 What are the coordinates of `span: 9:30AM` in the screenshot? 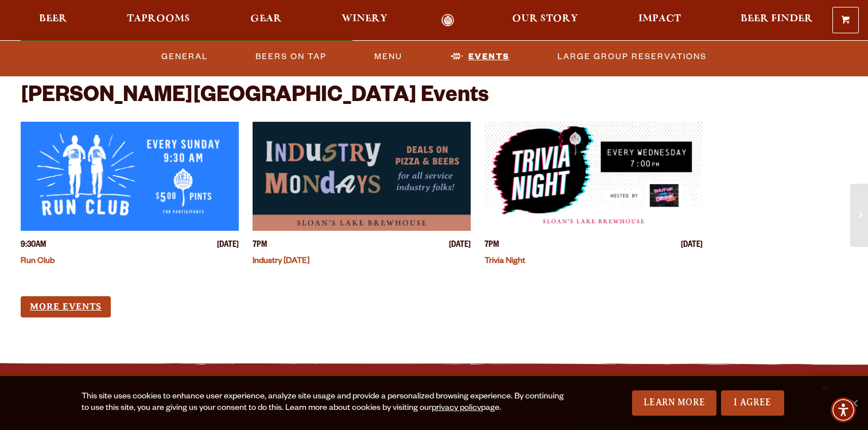 It's located at (33, 246).